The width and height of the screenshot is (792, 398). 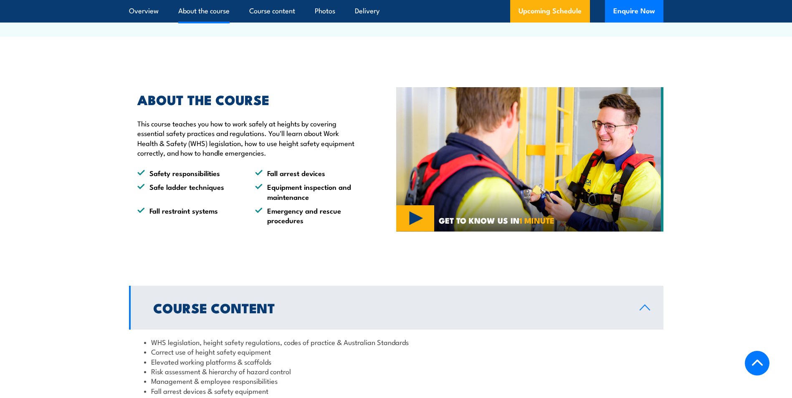 I want to click on p: This course teaches you how to work safely at heights by covering essential safety practices and ..., so click(x=248, y=138).